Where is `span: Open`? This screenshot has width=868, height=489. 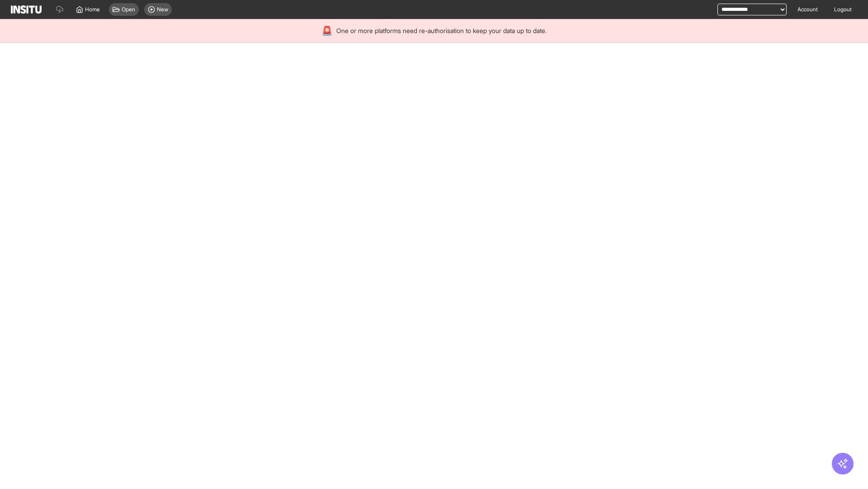
span: Open is located at coordinates (128, 10).